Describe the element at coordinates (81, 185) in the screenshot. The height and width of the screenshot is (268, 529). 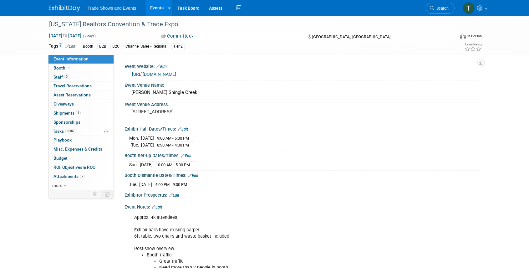
I see `a: more` at that location.